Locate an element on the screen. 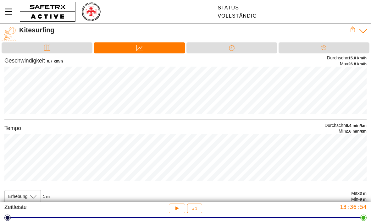 Image resolution: width=371 pixels, height=224 pixels. span: 15.0 km/h is located at coordinates (357, 58).